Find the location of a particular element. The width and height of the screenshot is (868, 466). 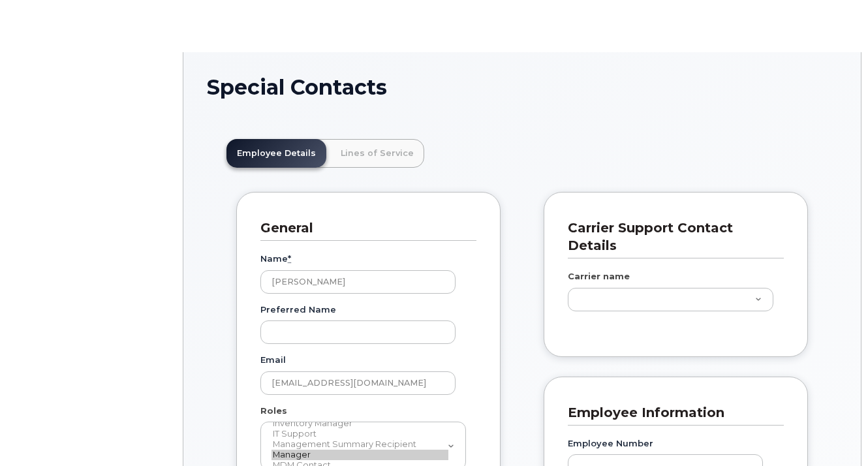

label: Preferred Name is located at coordinates (298, 309).